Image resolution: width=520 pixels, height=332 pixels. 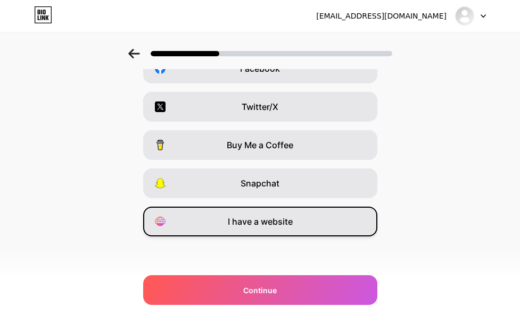 I want to click on span: I have a website, so click(x=260, y=222).